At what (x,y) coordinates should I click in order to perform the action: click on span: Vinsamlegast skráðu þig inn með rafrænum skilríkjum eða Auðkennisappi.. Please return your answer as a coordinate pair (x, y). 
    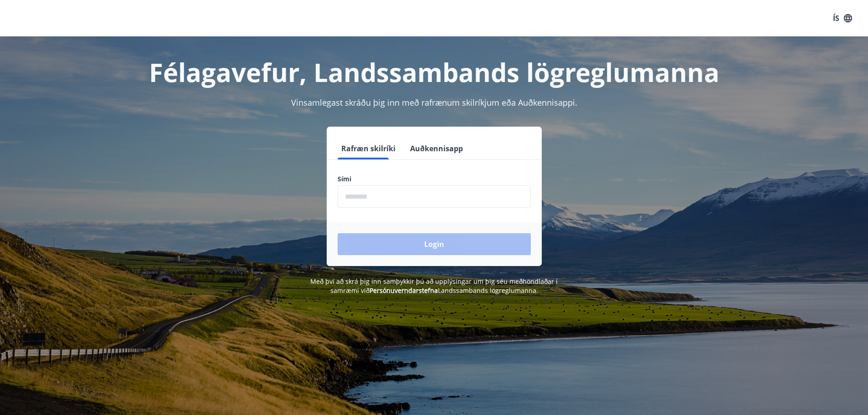
    Looking at the image, I should click on (434, 102).